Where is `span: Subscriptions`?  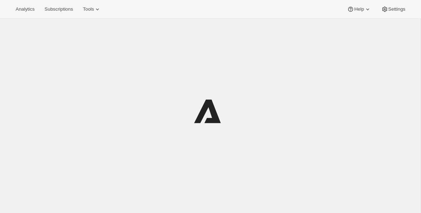
span: Subscriptions is located at coordinates (59, 9).